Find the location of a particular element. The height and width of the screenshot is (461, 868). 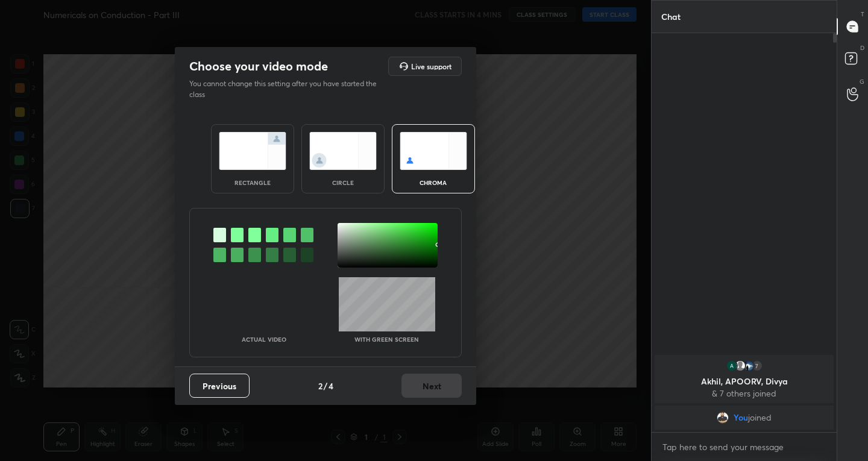

h5: Live support is located at coordinates (431, 66).